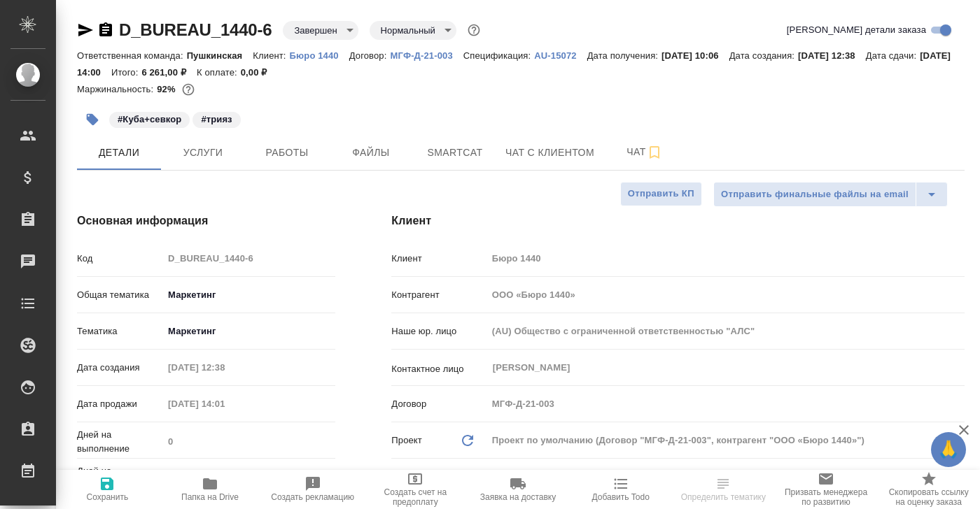 The width and height of the screenshot is (980, 509). I want to click on a: AU-15072, so click(560, 55).